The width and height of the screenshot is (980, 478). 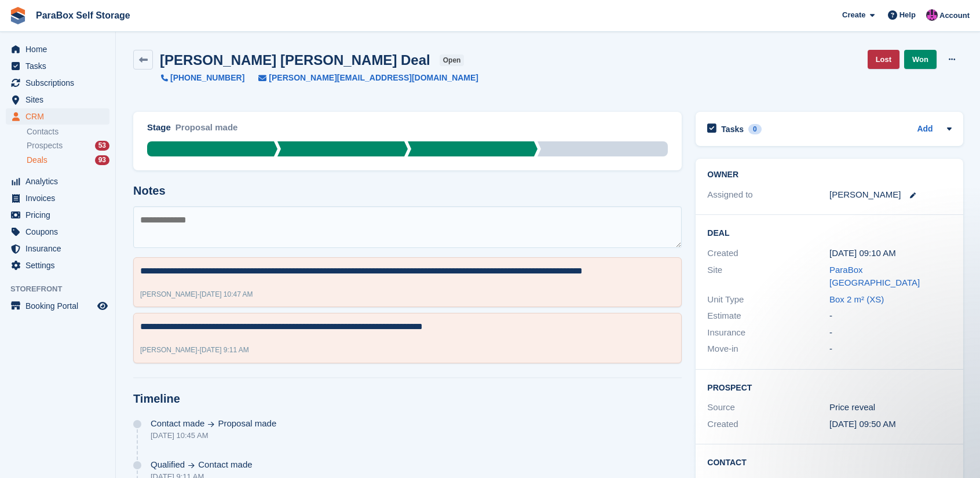 What do you see at coordinates (768, 408) in the screenshot?
I see `div: Source` at bounding box center [768, 408].